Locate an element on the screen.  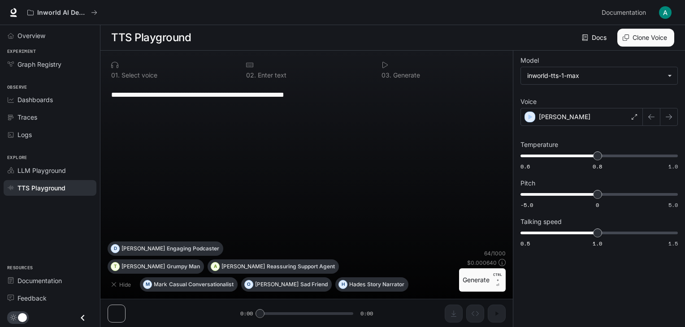
p: Sad Friend is located at coordinates (314, 285).